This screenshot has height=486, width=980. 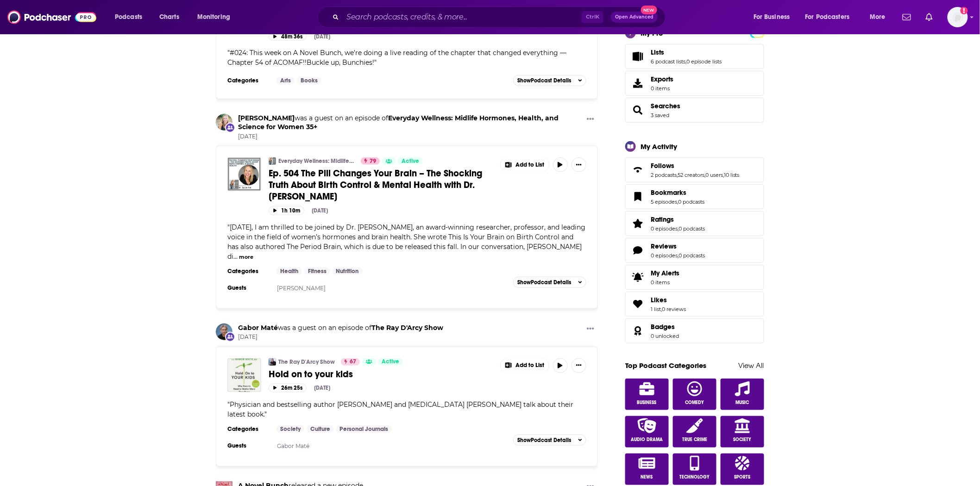 What do you see at coordinates (272, 161) in the screenshot?
I see `a: Everyday Wellness: Midlife Hormones, Health, and Science for Women 35+` at bounding box center [272, 161].